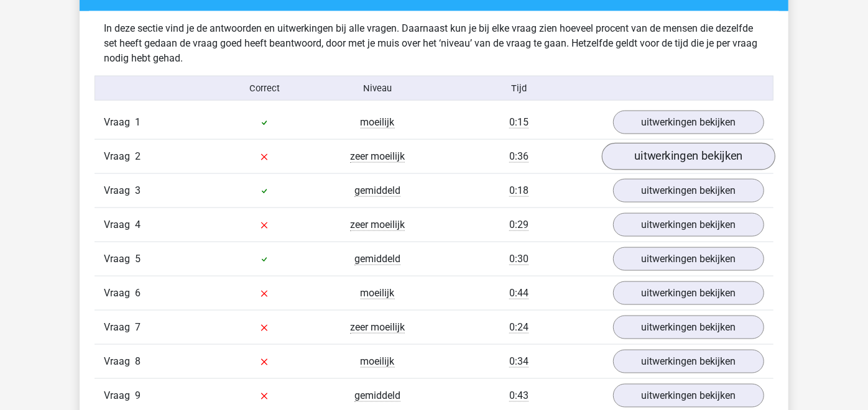  I want to click on span: 2, so click(137, 156).